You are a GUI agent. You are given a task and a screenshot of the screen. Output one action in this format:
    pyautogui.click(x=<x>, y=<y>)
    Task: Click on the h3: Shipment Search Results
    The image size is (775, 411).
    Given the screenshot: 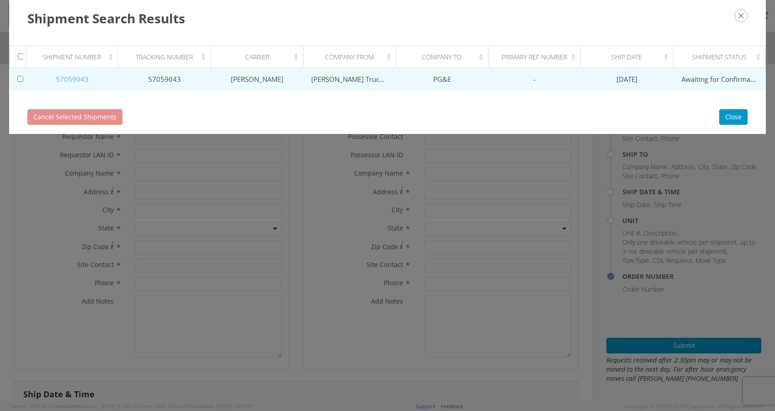 What is the action you would take?
    pyautogui.click(x=388, y=18)
    